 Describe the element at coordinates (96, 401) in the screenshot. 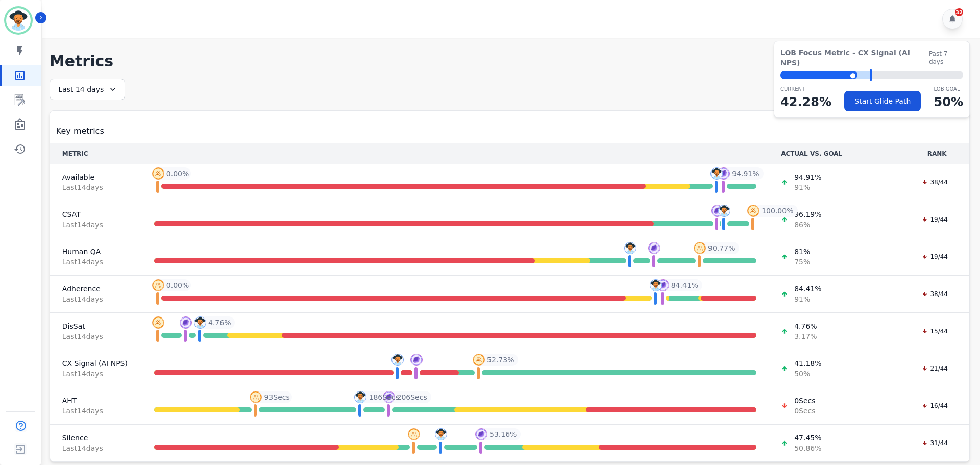

I see `span: AHT` at that location.